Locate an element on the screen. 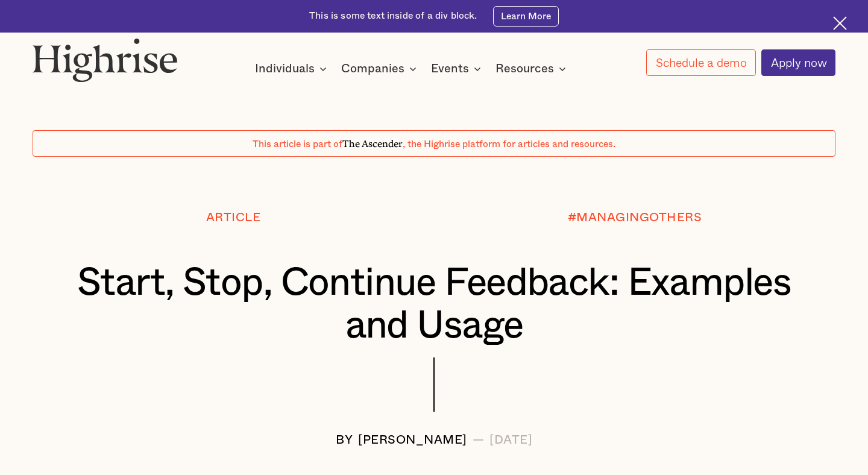 The width and height of the screenshot is (868, 475). div: This is some text inside of a div block. is located at coordinates (393, 16).